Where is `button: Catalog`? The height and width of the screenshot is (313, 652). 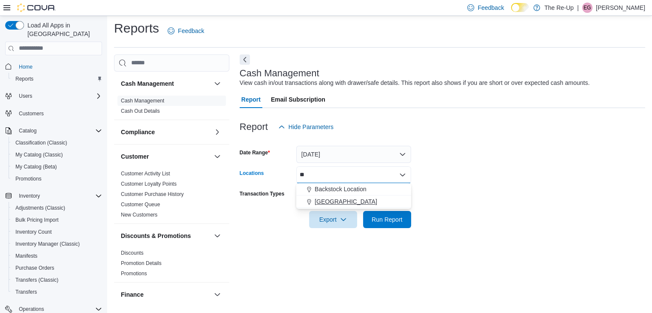
button: Catalog is located at coordinates (27, 131).